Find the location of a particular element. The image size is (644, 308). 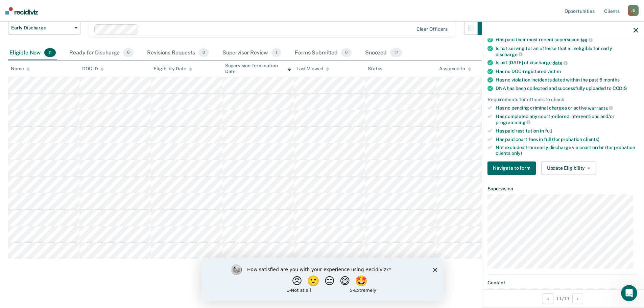

div: Ready for Discharge is located at coordinates (101, 53).